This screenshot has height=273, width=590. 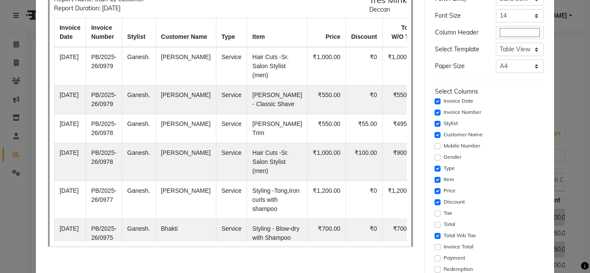 What do you see at coordinates (388, 9) in the screenshot?
I see `div: Deccan` at bounding box center [388, 9].